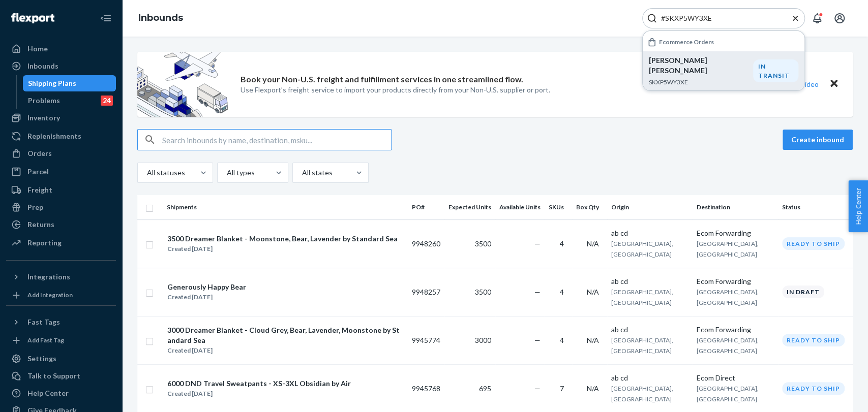  What do you see at coordinates (652, 18) in the screenshot?
I see `svg: Search Icon` at bounding box center [652, 18].